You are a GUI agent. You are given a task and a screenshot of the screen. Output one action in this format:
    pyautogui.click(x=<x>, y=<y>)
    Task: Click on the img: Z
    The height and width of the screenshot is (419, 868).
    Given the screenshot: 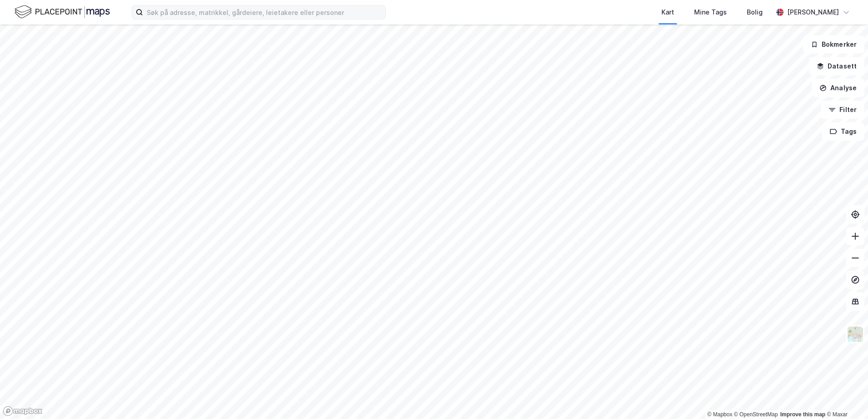 What is the action you would take?
    pyautogui.click(x=855, y=334)
    